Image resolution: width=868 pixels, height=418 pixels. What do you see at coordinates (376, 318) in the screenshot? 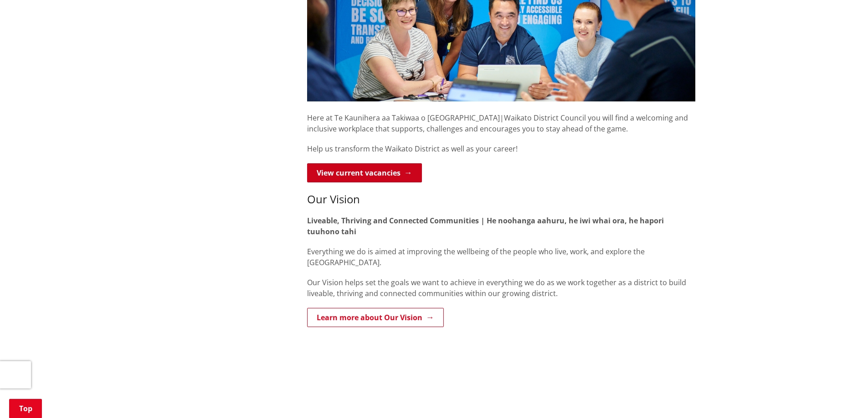
I see `a: Learn more about Our Vision` at bounding box center [376, 318].